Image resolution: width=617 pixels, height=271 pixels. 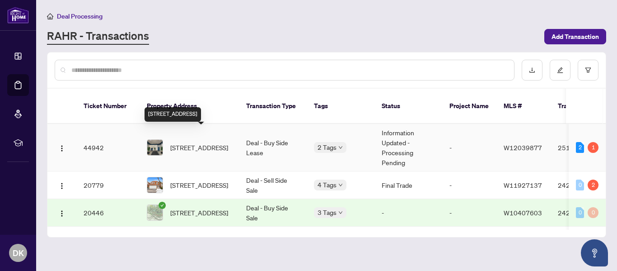 What do you see at coordinates (532, 70) in the screenshot?
I see `button: download` at bounding box center [532, 70].